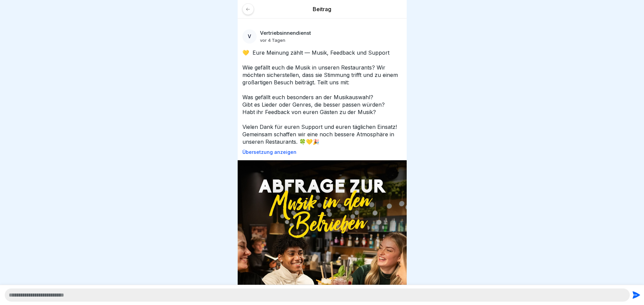  I want to click on p: Vertriebsinnendienst, so click(285, 33).